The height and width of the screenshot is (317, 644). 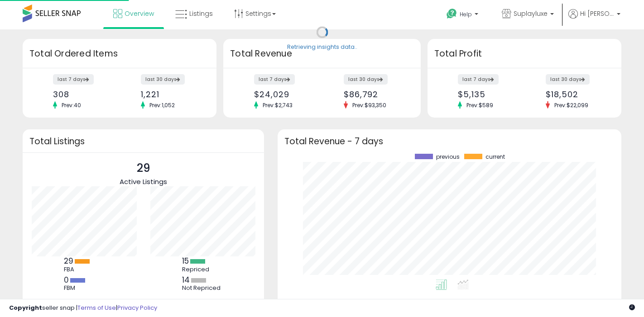 What do you see at coordinates (162, 105) in the screenshot?
I see `span: Prev: 1,052` at bounding box center [162, 105].